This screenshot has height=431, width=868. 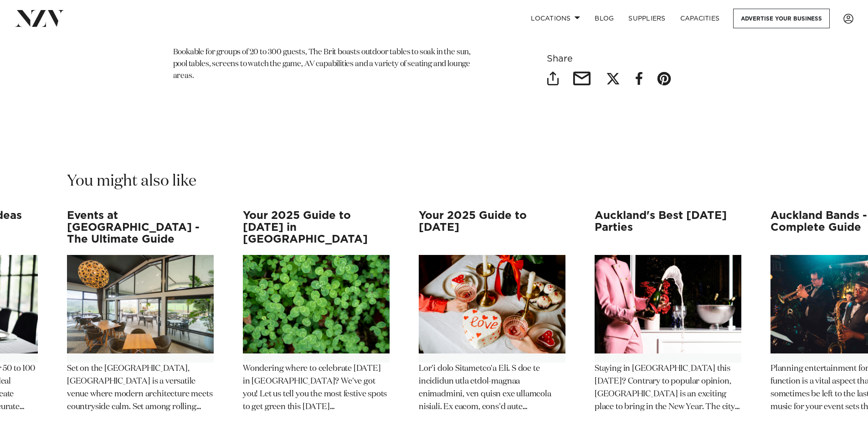 I want to click on img: Events at Wainui Golf Club - The Ultimate Guide, so click(x=140, y=304).